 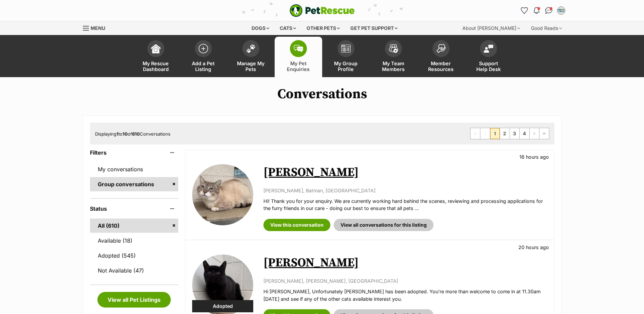 I want to click on img: Stewart, so click(x=222, y=195).